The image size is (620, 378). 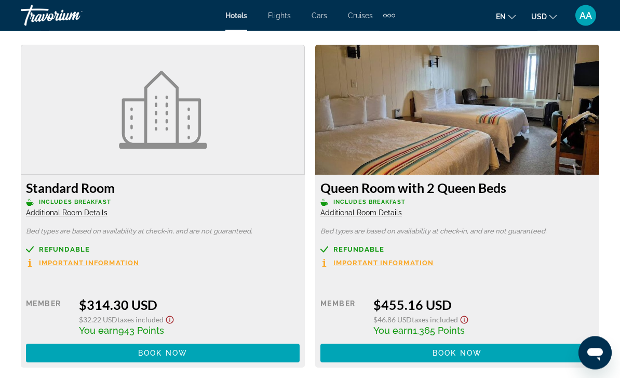 What do you see at coordinates (539, 17) in the screenshot?
I see `span: USD` at bounding box center [539, 17].